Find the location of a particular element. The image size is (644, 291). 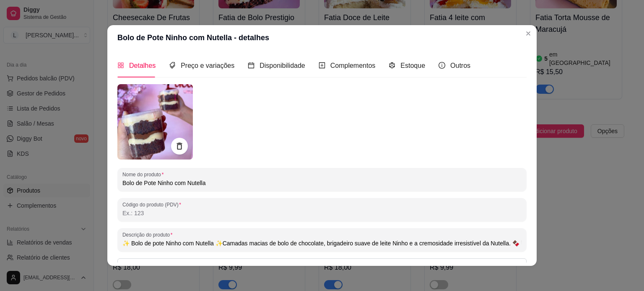

span: Estoque is located at coordinates (413, 65).